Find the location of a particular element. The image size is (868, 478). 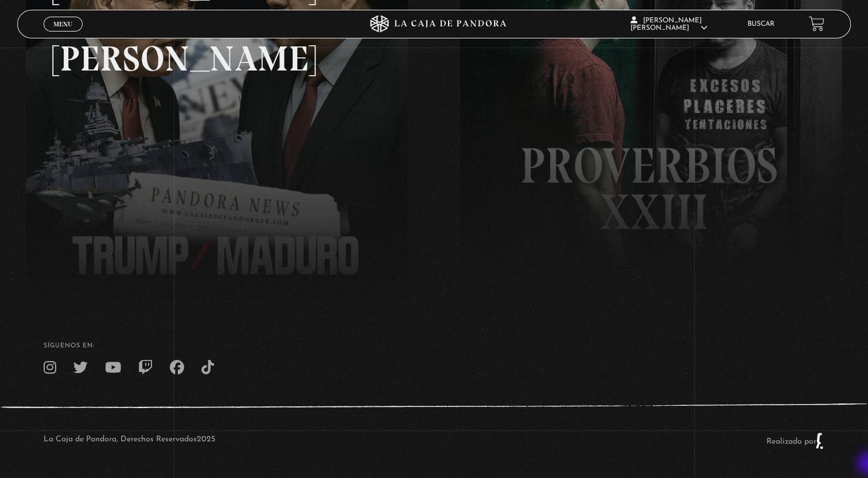

a: Buscar is located at coordinates (761, 24).